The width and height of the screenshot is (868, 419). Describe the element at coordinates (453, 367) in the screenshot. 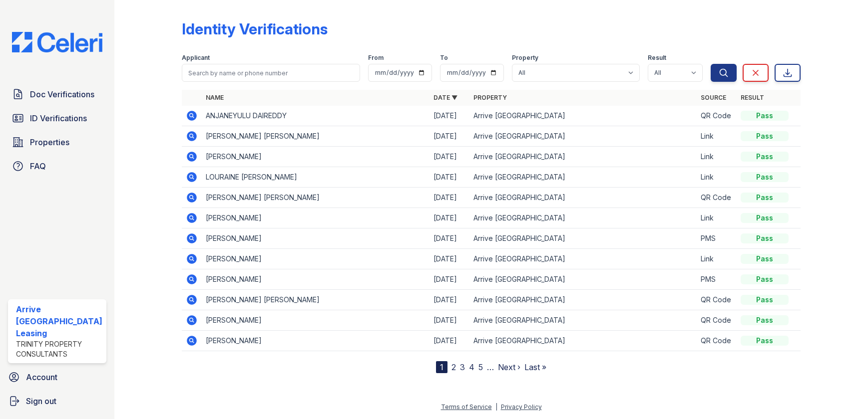

I see `a: 2` at that location.